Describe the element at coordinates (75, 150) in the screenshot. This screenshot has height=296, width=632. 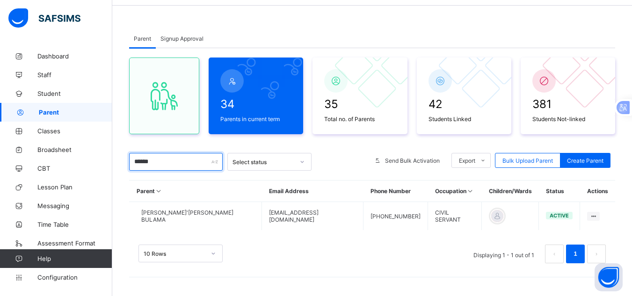
I see `span: Broadsheet` at that location.